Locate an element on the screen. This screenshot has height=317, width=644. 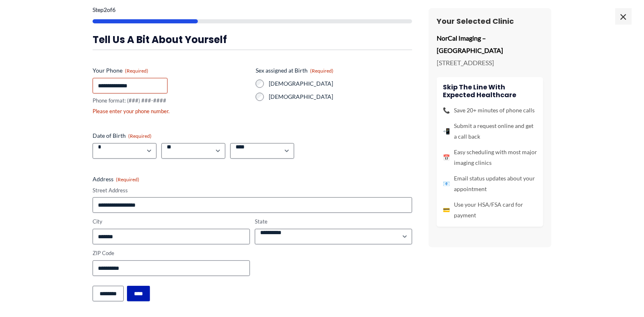
legend: Date of Birth is located at coordinates (122, 135).